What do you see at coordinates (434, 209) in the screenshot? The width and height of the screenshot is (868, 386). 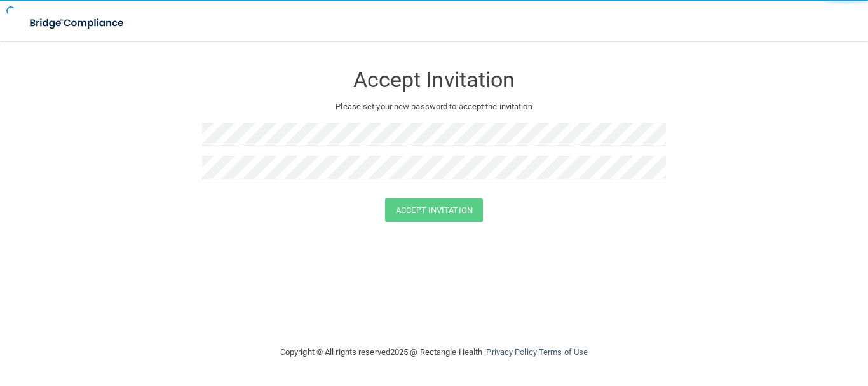 I see `button: Accept Invitation` at bounding box center [434, 209].